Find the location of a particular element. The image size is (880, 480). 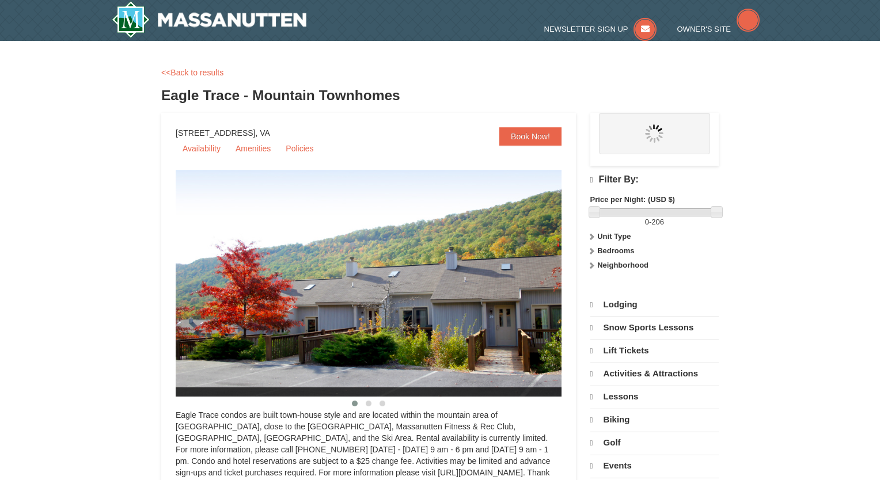

a: <<Back to results is located at coordinates (192, 73).